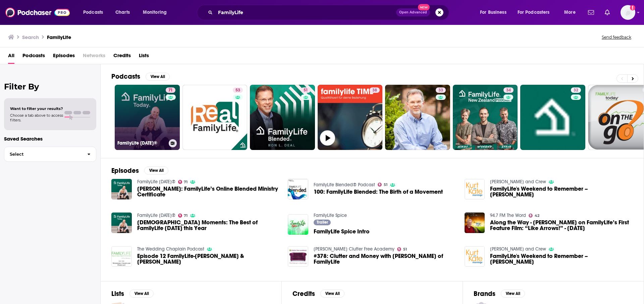 Image resolution: width=644 pixels, height=304 pixels. I want to click on span: All, so click(11, 57).